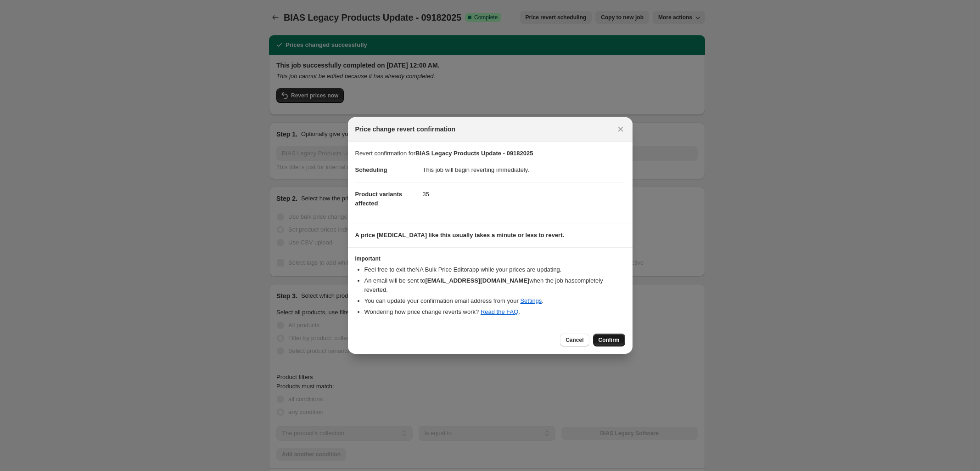 This screenshot has height=471, width=980. What do you see at coordinates (574, 340) in the screenshot?
I see `button: Cancel` at bounding box center [574, 340].